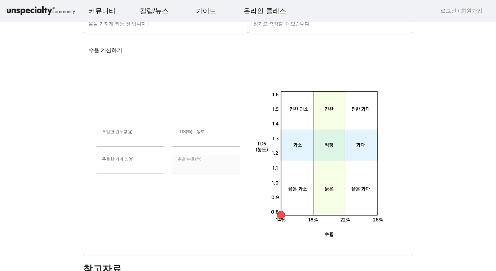 This screenshot has width=496, height=271. I want to click on tspan: 1.0, so click(275, 183).